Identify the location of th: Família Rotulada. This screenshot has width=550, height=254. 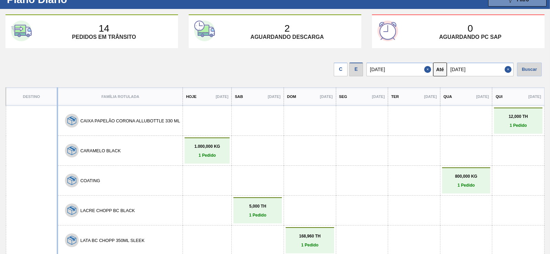
(120, 97).